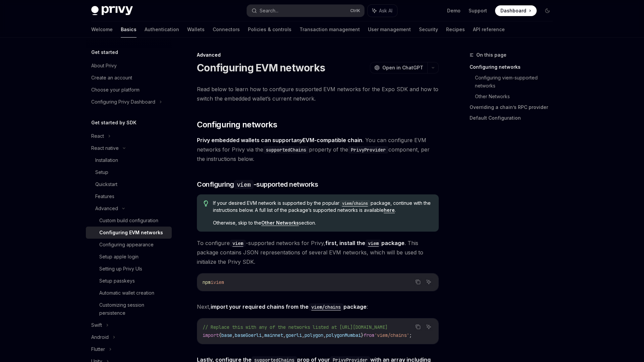 Image resolution: width=644 pixels, height=362 pixels. What do you see at coordinates (355, 11) in the screenshot?
I see `span: Ctrl K` at bounding box center [355, 11].